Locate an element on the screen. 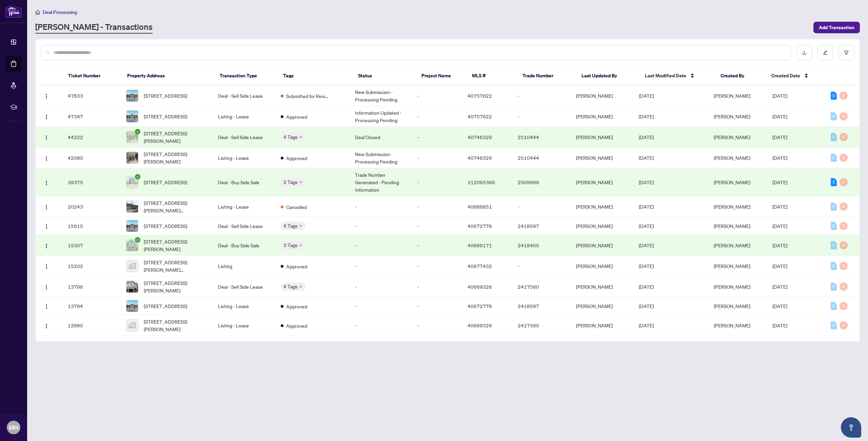 This screenshot has height=441, width=868. td: Deal - Buy Side Sale is located at coordinates (244, 245).